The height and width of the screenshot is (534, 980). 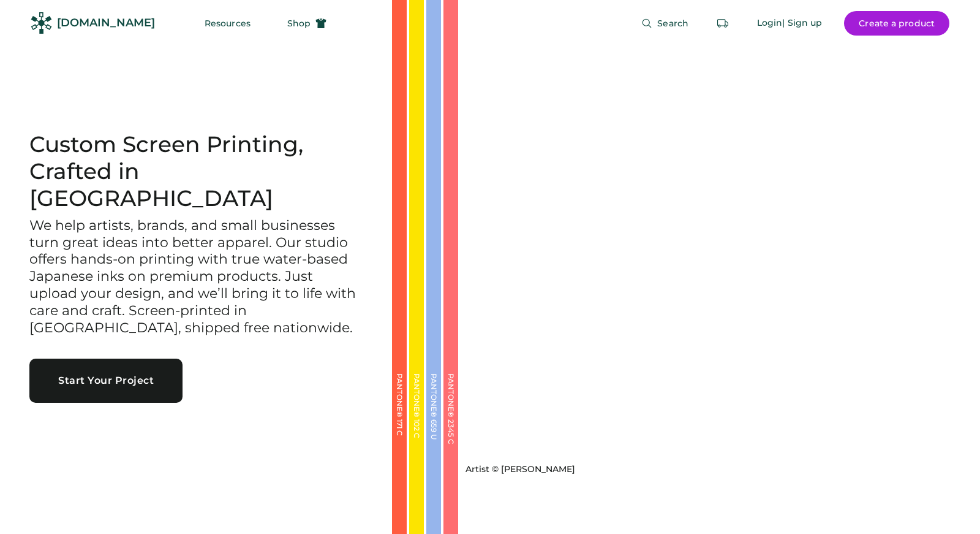 What do you see at coordinates (106, 381) in the screenshot?
I see `button: Start Your Project` at bounding box center [106, 381].